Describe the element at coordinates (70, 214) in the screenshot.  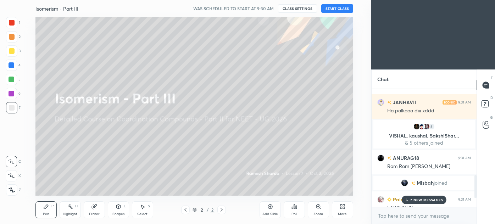
I see `div: Highlight` at that location.